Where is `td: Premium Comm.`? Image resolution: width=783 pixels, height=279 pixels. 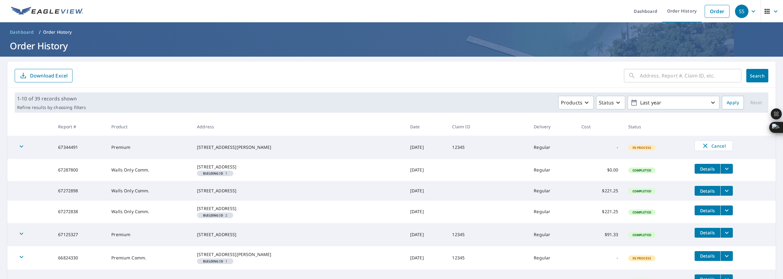
td: Premium Comm. is located at coordinates (149, 258).